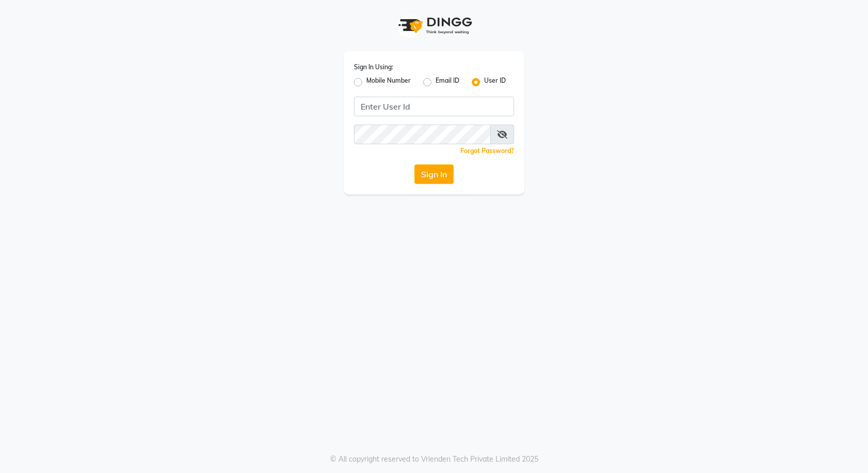 The width and height of the screenshot is (868, 473). Describe the element at coordinates (374, 67) in the screenshot. I see `label: Sign In Using:` at that location.